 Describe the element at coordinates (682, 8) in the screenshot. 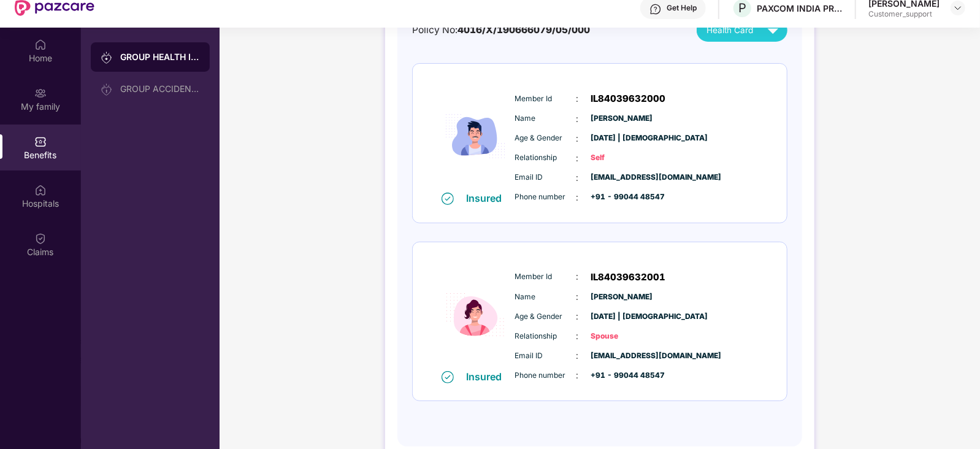

I see `div: Get Help` at that location.